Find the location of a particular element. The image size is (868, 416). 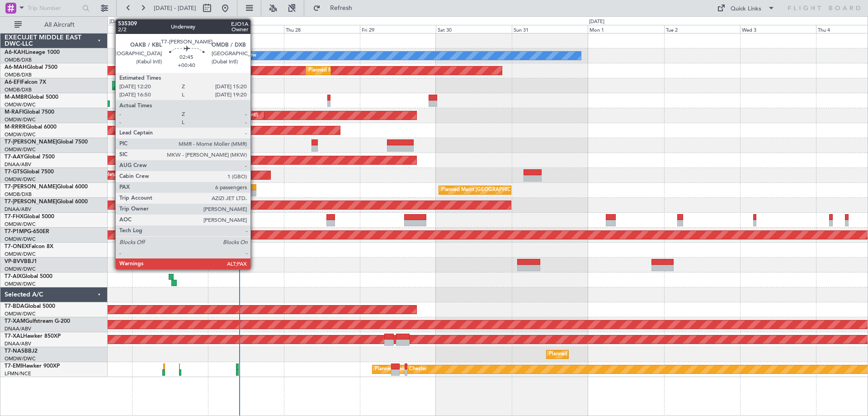

span: T7-GTS is located at coordinates (14, 172).